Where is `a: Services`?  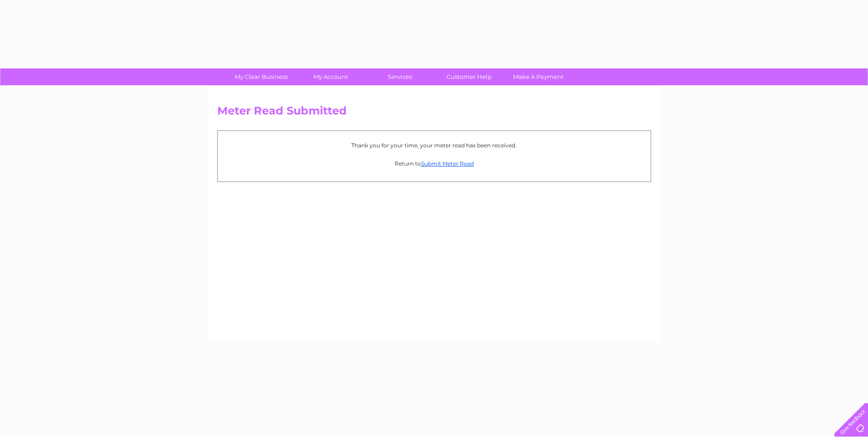
a: Services is located at coordinates (399, 77).